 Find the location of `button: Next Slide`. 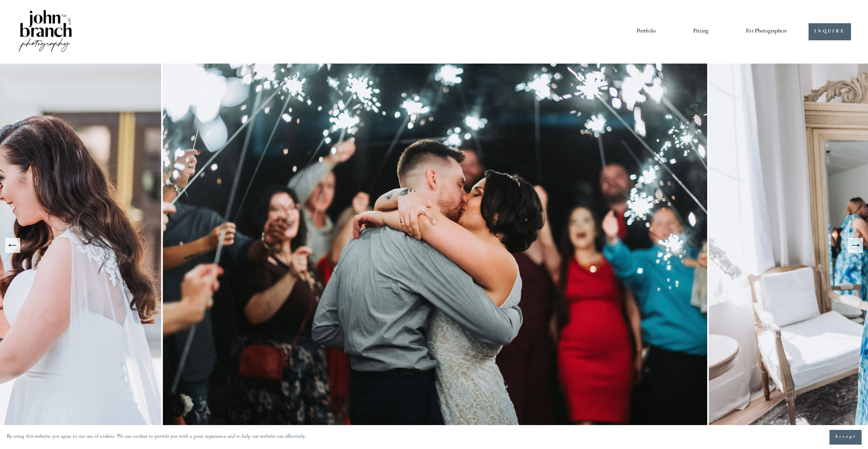

button: Next Slide is located at coordinates (856, 246).